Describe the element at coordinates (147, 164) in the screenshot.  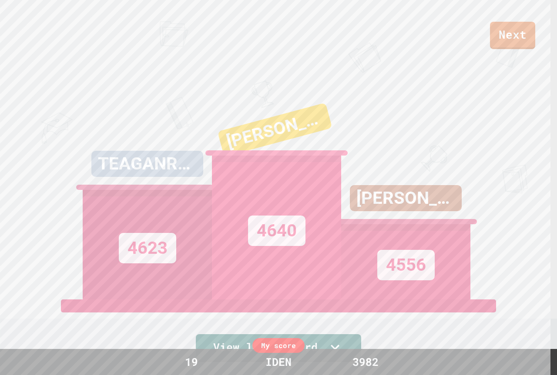
I see `div: TEAGANROBERTSON` at that location.